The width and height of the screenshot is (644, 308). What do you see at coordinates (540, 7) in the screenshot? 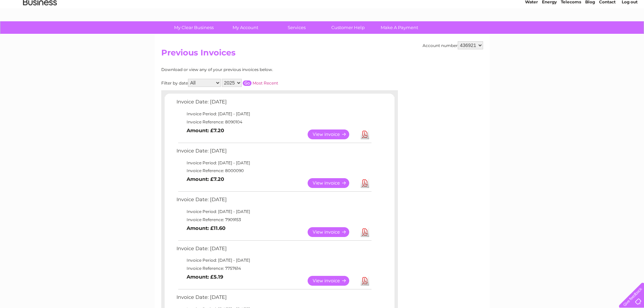
I see `span: 0333 014 3131` at bounding box center [540, 7].